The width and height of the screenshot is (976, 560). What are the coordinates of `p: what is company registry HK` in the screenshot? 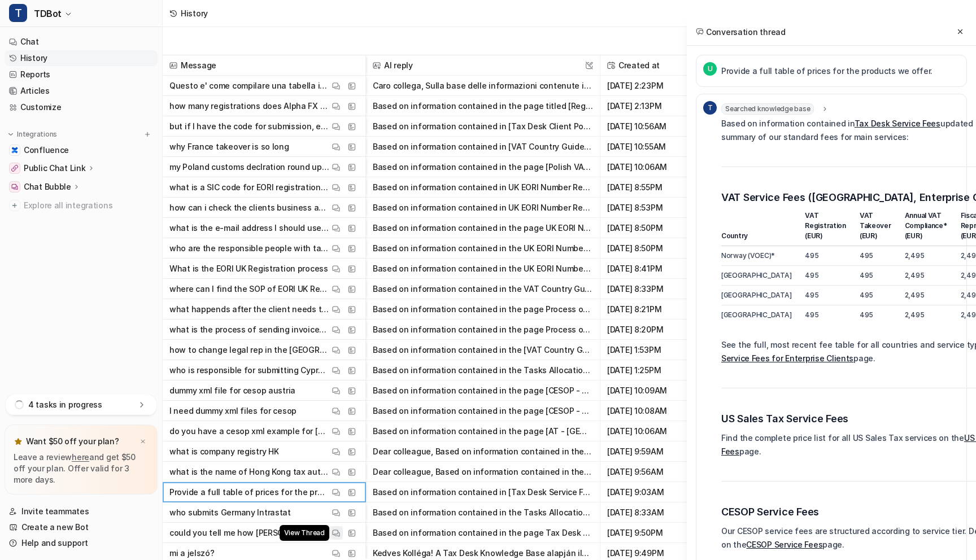 It's located at (224, 451).